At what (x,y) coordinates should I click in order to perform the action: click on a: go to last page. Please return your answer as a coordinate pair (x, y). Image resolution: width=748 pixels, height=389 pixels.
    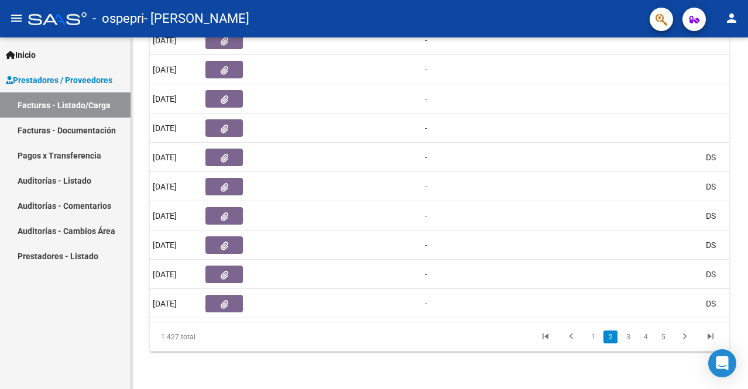
    Looking at the image, I should click on (710, 337).